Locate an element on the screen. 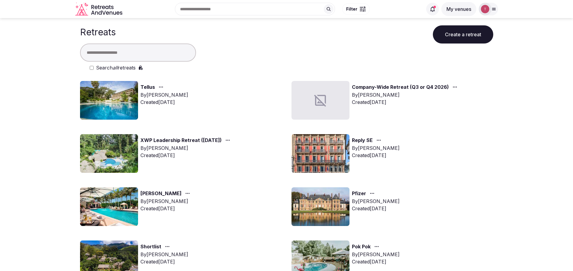 The image size is (573, 271). img: Top retreat image for the retreat: Pfizer is located at coordinates (320, 207).